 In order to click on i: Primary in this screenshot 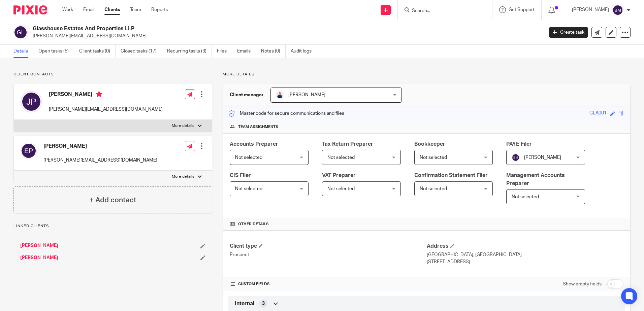, I will do `click(99, 94)`.